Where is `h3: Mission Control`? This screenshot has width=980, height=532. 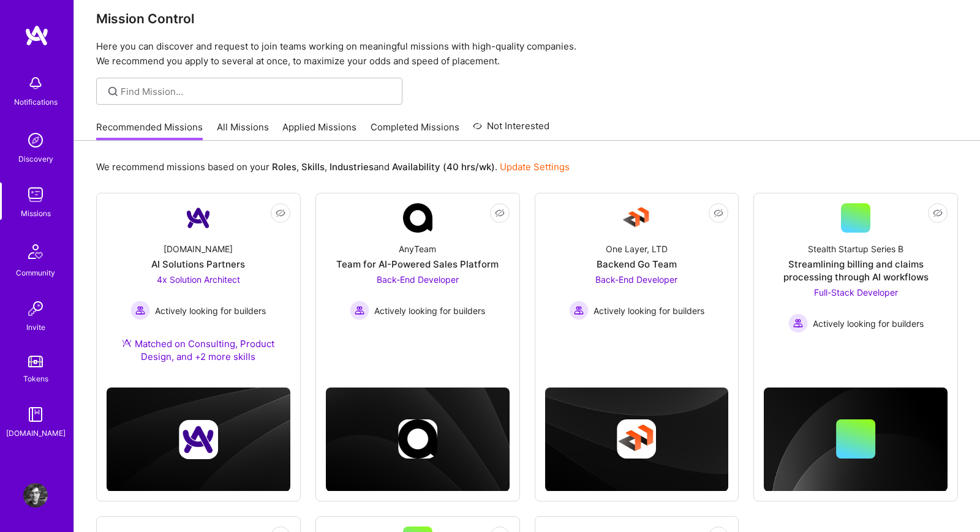
h3: Mission Control is located at coordinates (527, 19).